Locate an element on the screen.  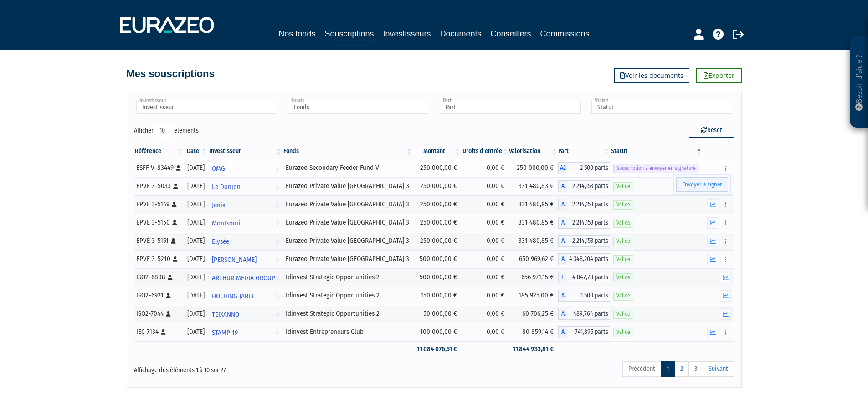
span: ARTHUR MEDIA GROUP is located at coordinates (244, 278).